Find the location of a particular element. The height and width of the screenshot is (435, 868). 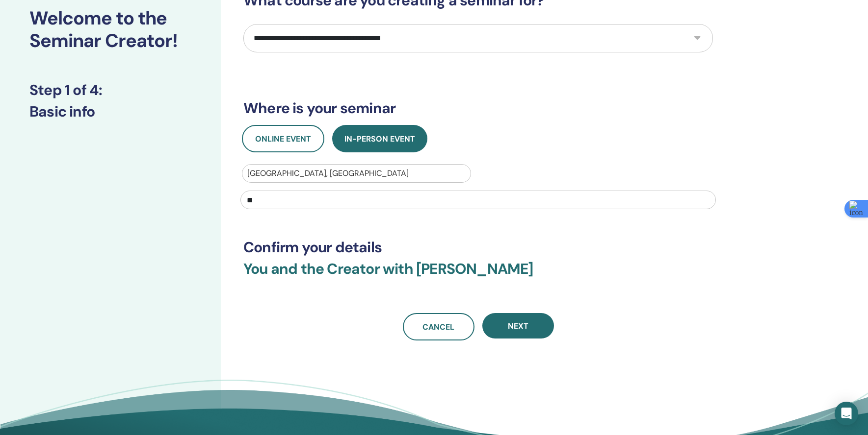

h3: Where is your seminar is located at coordinates (478, 109).